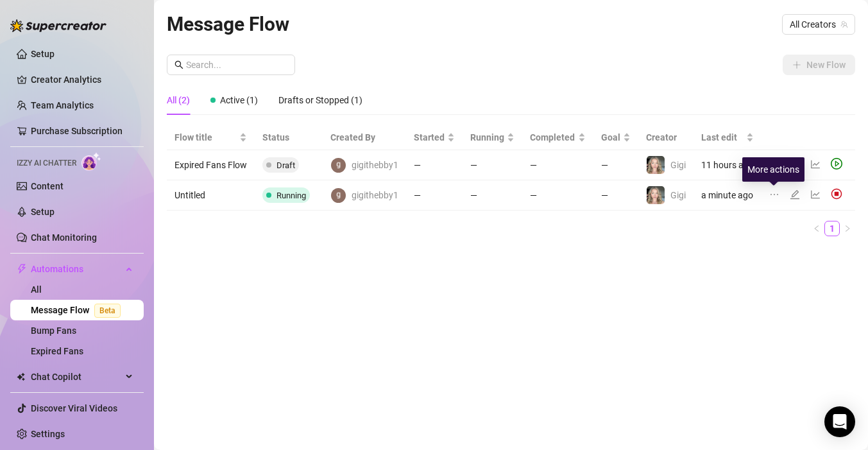  I want to click on th: Goal, so click(616, 137).